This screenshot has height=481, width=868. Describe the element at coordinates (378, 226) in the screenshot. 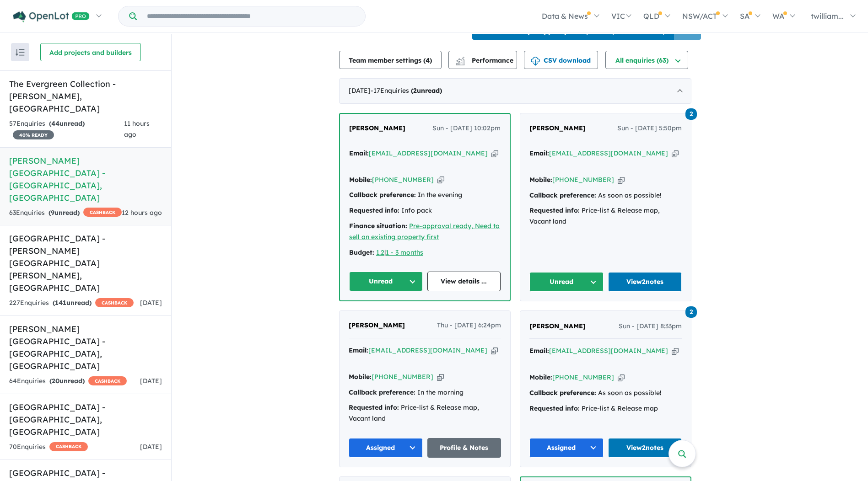

I see `strong: Finance situation:` at that location.